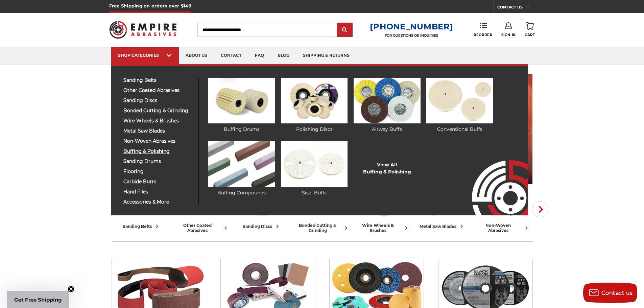  What do you see at coordinates (541, 209) in the screenshot?
I see `button: Next` at bounding box center [541, 209].